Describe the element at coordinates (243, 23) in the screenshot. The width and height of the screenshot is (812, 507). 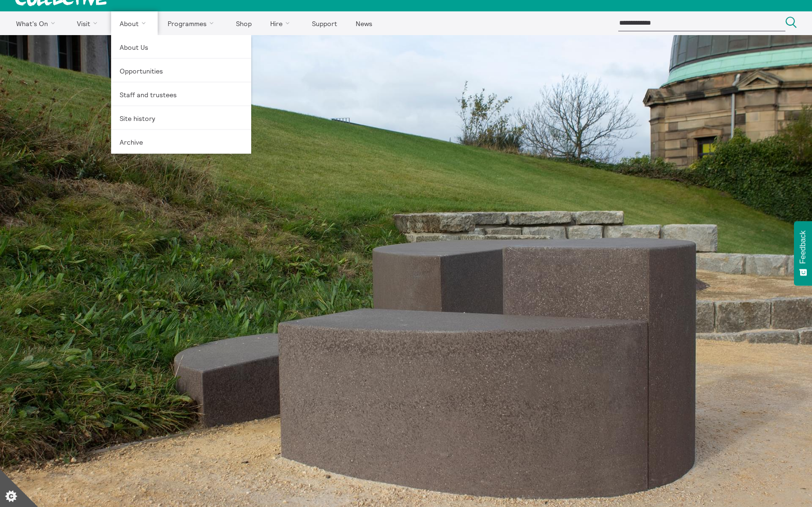
I see `a: Shop` at that location.